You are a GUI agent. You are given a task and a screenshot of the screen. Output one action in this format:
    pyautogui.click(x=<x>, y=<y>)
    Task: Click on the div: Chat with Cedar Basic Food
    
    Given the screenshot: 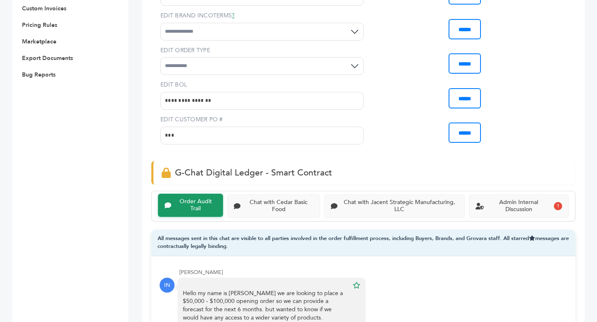 What is the action you would take?
    pyautogui.click(x=279, y=206)
    